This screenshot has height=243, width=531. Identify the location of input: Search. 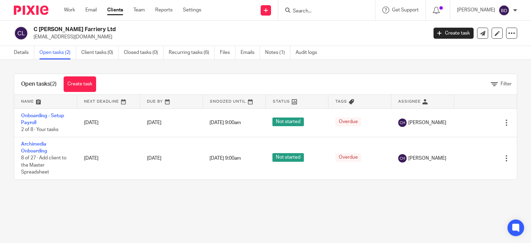
(323, 11).